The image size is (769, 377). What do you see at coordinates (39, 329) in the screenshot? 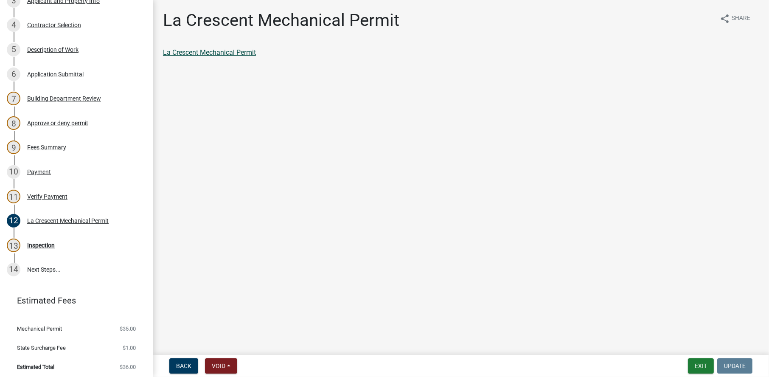
I see `span: Mechanical Permit` at bounding box center [39, 329].